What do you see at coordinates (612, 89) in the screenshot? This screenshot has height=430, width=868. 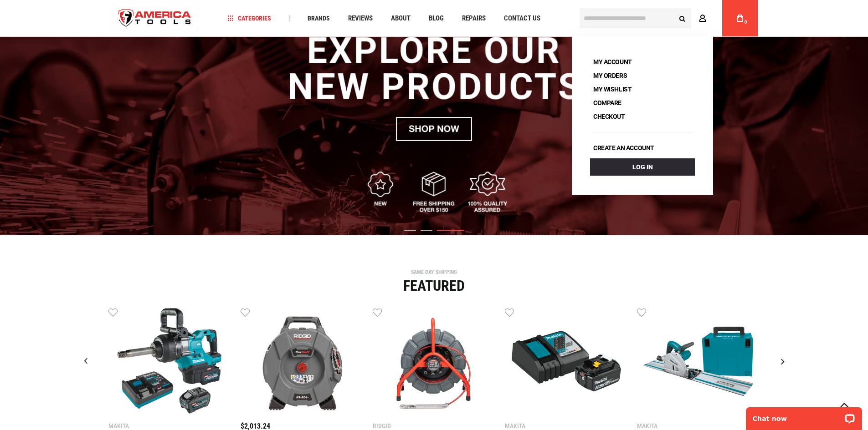 I see `a: My Wishlist` at bounding box center [612, 89].